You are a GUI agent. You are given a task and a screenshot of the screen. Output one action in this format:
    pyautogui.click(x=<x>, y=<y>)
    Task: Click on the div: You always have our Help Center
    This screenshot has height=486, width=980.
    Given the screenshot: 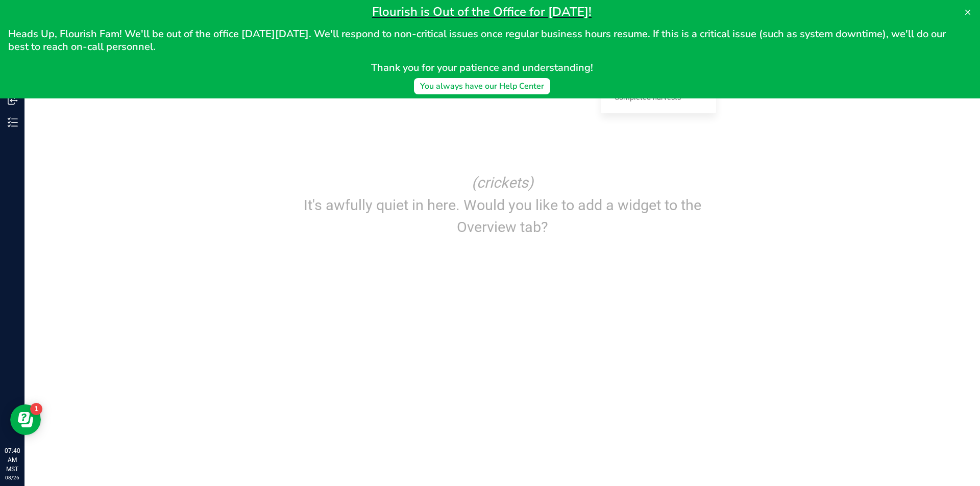 What is the action you would take?
    pyautogui.click(x=482, y=86)
    